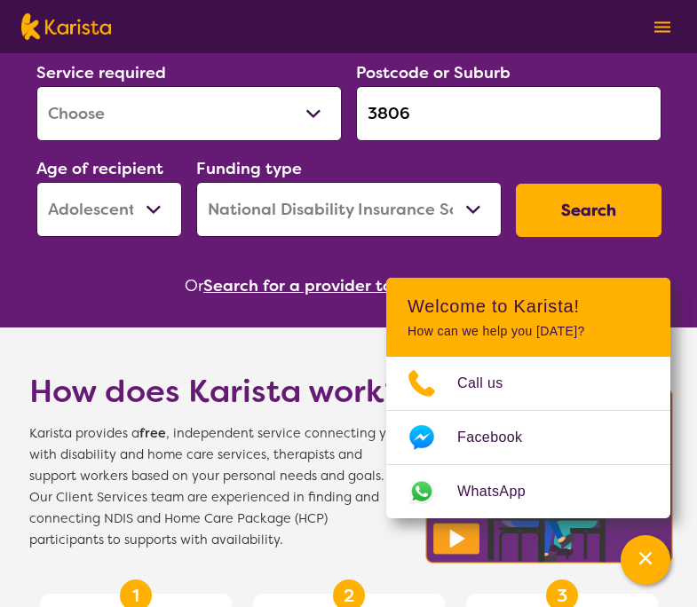 The width and height of the screenshot is (697, 607). What do you see at coordinates (528, 438) in the screenshot?
I see `ul: Choose channel` at bounding box center [528, 438].